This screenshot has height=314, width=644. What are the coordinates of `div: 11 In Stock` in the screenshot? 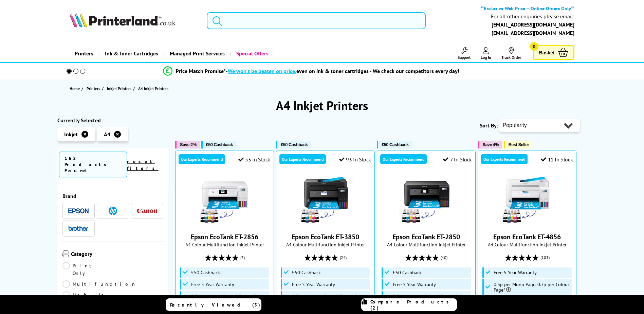 It's located at (557, 159).